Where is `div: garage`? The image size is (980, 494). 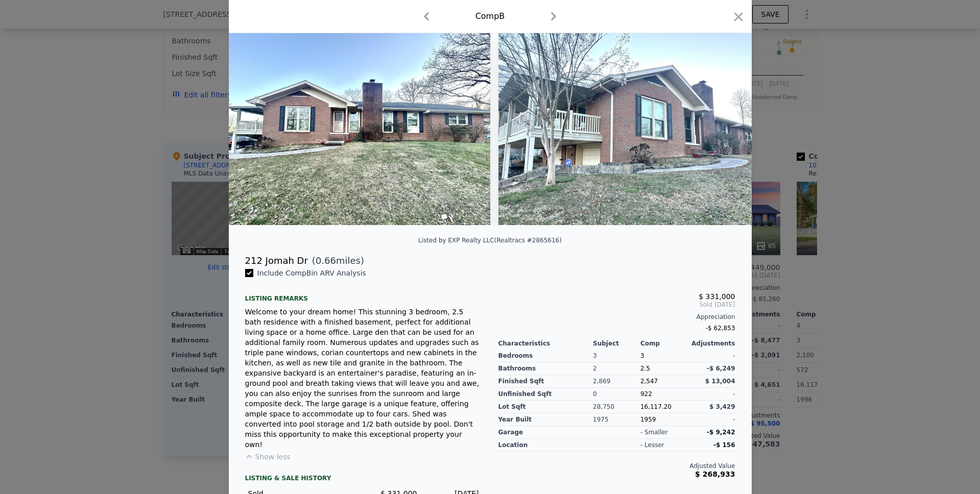 div: garage is located at coordinates (546, 432).